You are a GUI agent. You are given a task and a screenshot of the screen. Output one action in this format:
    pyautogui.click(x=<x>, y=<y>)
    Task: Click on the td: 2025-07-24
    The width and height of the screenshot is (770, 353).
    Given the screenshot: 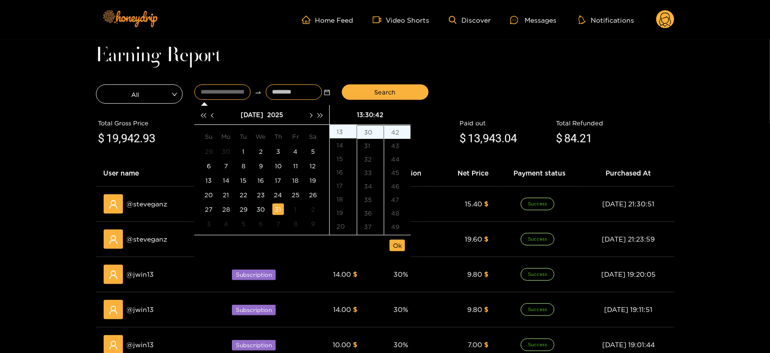 What is the action you would take?
    pyautogui.click(x=278, y=195)
    